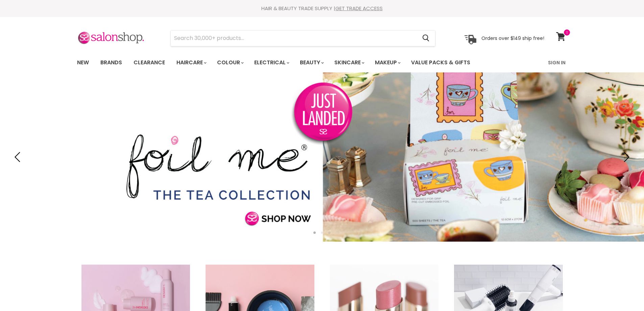 The image size is (644, 311). Describe the element at coordinates (191, 62) in the screenshot. I see `a: Haircare` at that location.